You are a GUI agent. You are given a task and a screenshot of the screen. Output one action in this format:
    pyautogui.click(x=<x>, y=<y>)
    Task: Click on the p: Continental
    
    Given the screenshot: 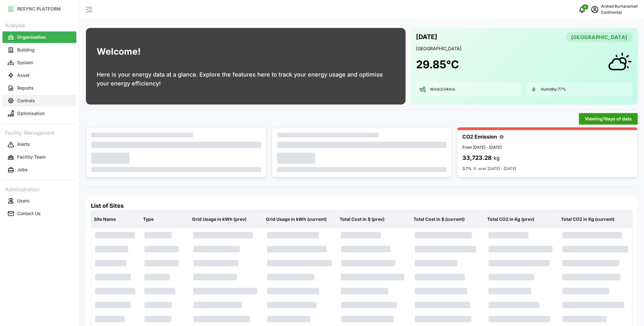 What is the action you would take?
    pyautogui.click(x=619, y=13)
    